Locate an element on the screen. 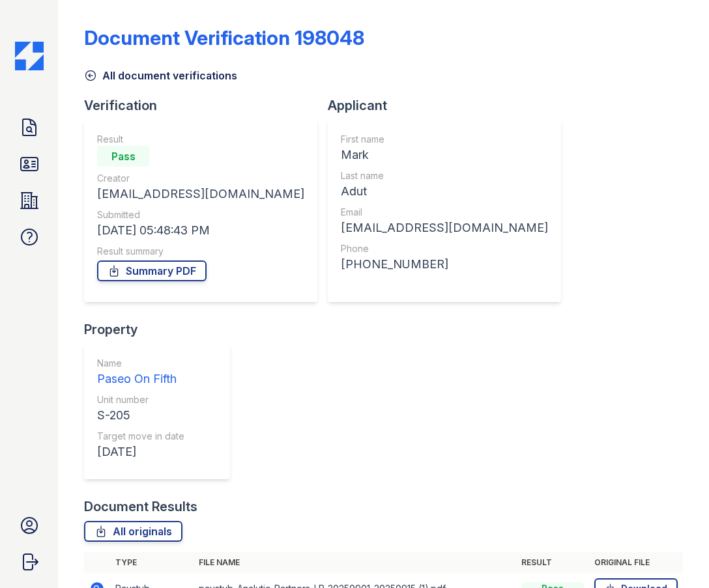 Image resolution: width=709 pixels, height=588 pixels. div: Unit number is located at coordinates (141, 400).